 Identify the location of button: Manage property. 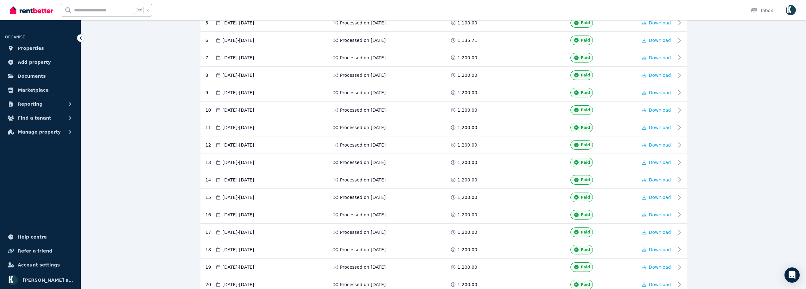
(40, 132).